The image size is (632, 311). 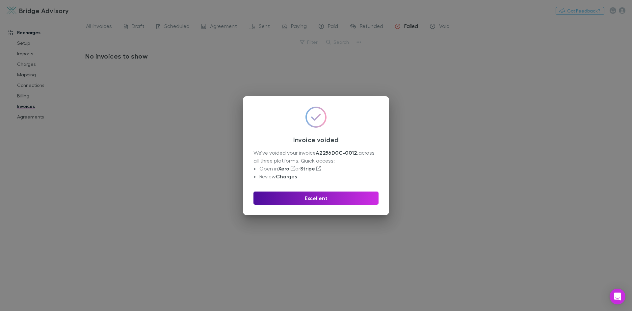 What do you see at coordinates (316, 165) in the screenshot?
I see `div: We’ve voided your invoice across all three platforms. Quick access:` at bounding box center [316, 165].